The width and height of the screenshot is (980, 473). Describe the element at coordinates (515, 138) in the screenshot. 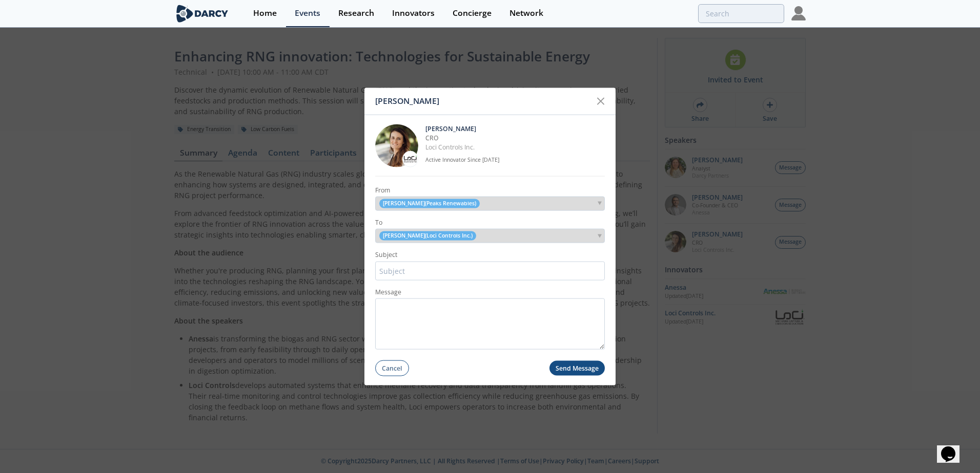

I see `p: CRO` at that location.